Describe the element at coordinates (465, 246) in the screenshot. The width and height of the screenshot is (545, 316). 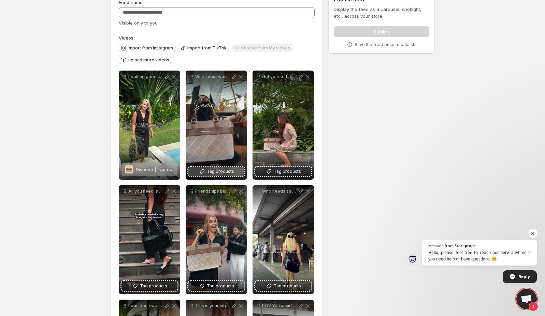
I see `span: Storeprops` at that location.